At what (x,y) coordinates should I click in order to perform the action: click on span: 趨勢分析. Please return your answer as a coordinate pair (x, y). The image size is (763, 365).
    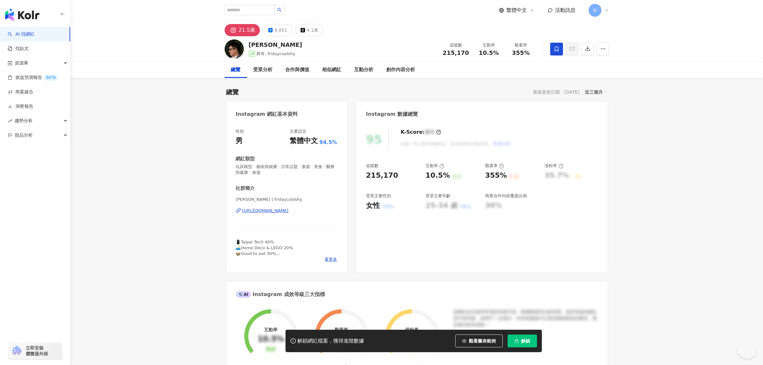
    Looking at the image, I should click on (24, 120).